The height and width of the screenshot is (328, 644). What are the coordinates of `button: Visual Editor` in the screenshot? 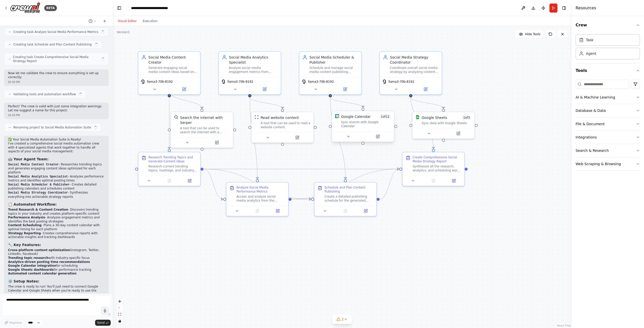 It's located at (127, 21).